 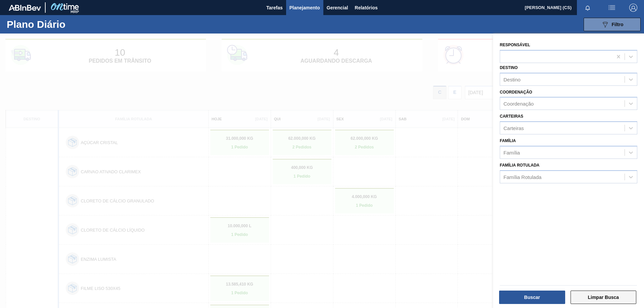 I want to click on div: Carteiras, so click(x=513, y=128).